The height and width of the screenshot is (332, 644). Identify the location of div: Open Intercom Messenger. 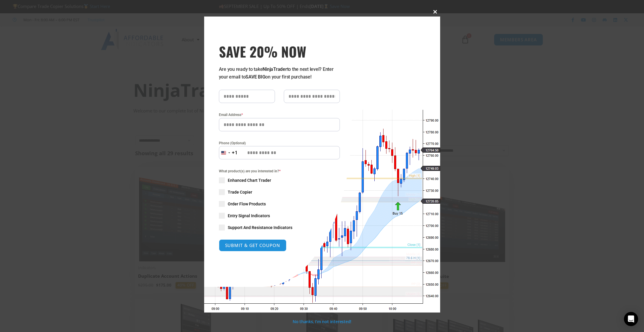
(631, 319).